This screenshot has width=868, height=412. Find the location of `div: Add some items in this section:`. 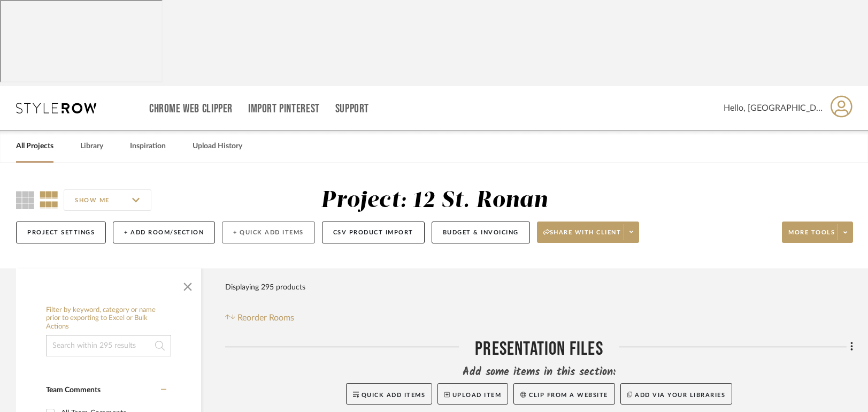

div: Add some items in this section: is located at coordinates (539, 372).